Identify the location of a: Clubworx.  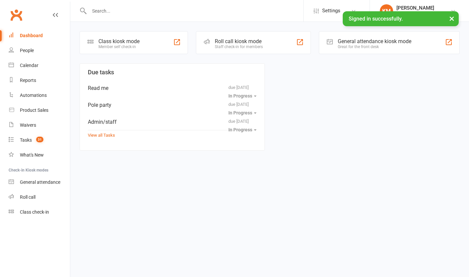
(16, 15).